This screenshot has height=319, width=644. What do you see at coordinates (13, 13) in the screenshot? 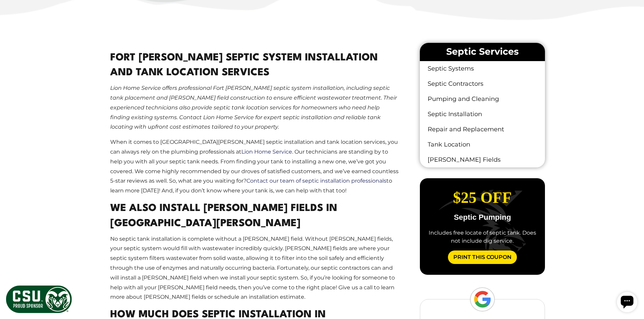
I see `div: Open chat widget` at bounding box center [13, 13].